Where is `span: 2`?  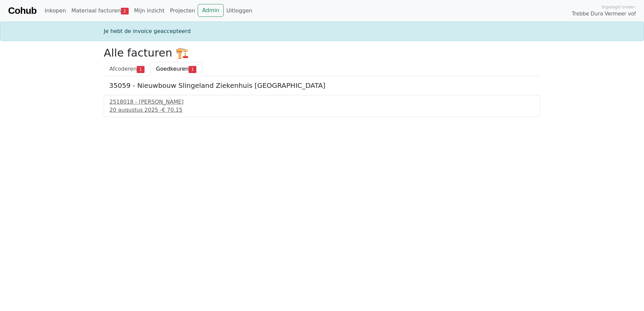 span: 2 is located at coordinates (125, 11).